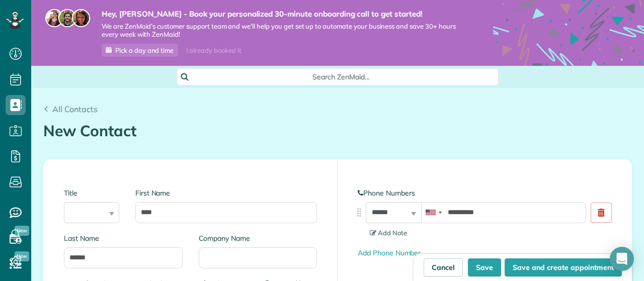 The width and height of the screenshot is (644, 281). Describe the element at coordinates (338, 131) in the screenshot. I see `h1: New Contact` at that location.